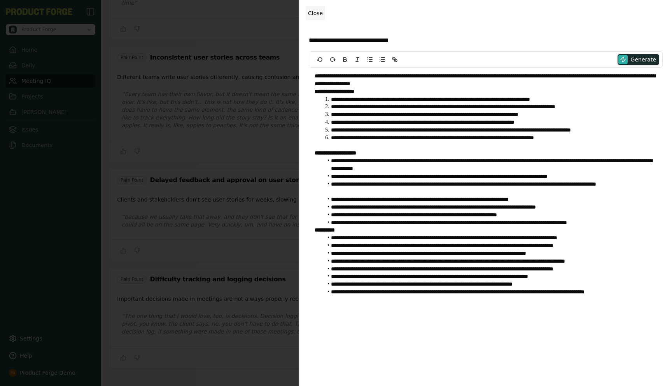  Describe the element at coordinates (643, 59) in the screenshot. I see `span: Generate` at that location.